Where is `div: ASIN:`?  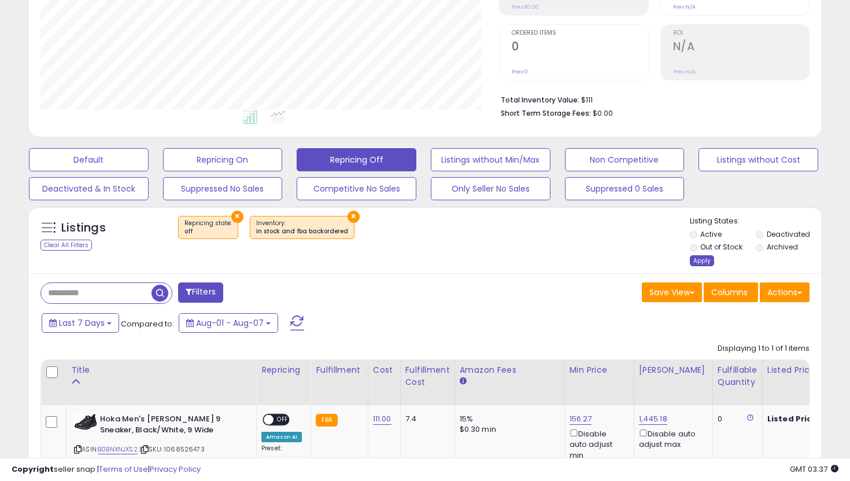
div: ASIN: is located at coordinates (161, 440).